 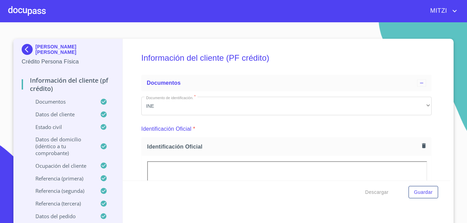 I want to click on p: Referencia (primera), so click(x=61, y=179).